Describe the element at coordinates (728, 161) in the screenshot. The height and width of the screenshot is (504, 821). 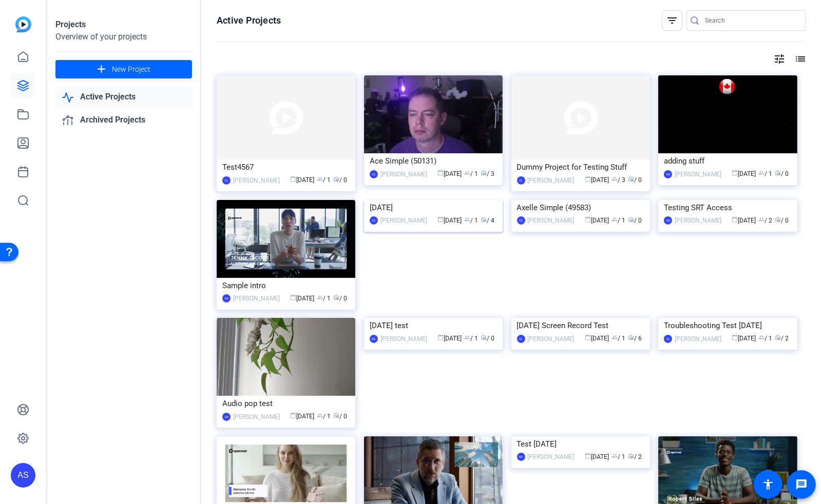
I see `div: adding stuff` at that location.